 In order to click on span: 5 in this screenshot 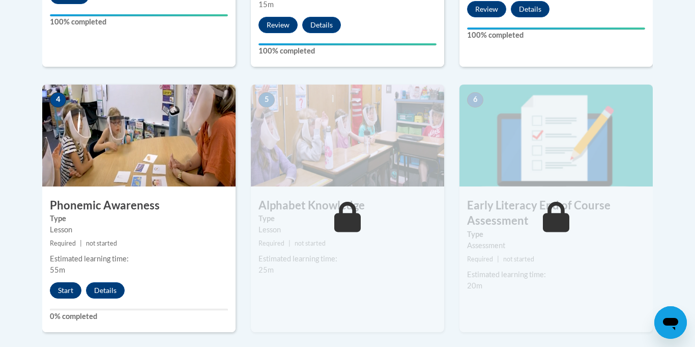, I will do `click(267, 100)`.